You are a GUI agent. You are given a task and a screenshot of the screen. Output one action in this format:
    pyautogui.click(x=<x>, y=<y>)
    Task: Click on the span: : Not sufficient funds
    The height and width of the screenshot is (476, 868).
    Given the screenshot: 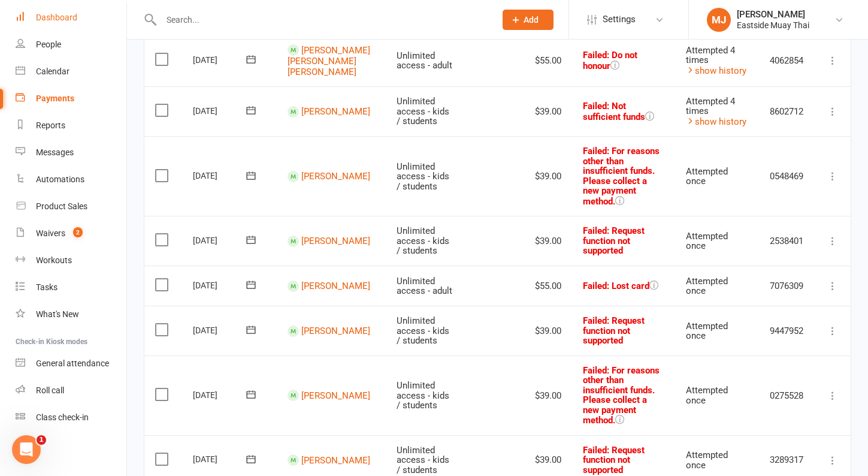 What is the action you would take?
    pyautogui.click(x=614, y=112)
    